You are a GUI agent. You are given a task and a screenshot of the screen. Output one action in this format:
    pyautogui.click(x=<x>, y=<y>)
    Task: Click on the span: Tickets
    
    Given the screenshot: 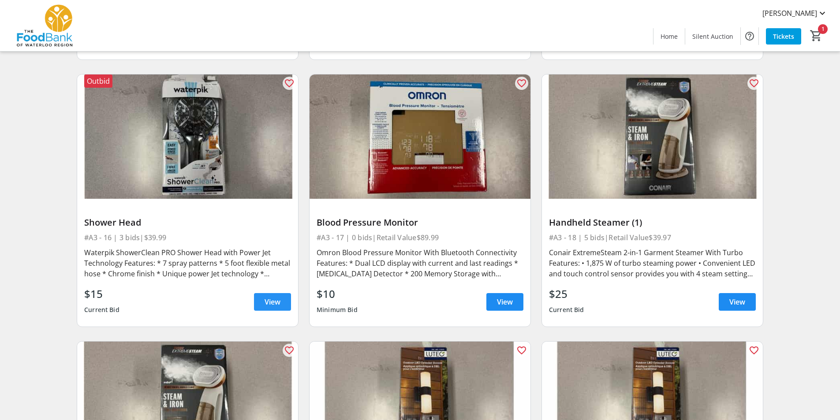 What is the action you would take?
    pyautogui.click(x=784, y=36)
    